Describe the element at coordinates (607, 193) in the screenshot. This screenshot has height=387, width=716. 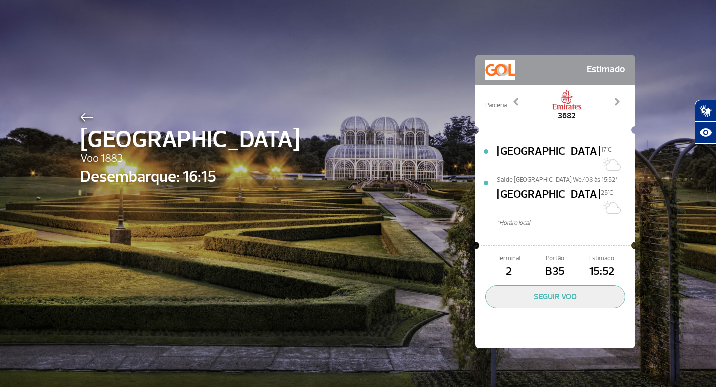
I see `span: 25°C` at that location.